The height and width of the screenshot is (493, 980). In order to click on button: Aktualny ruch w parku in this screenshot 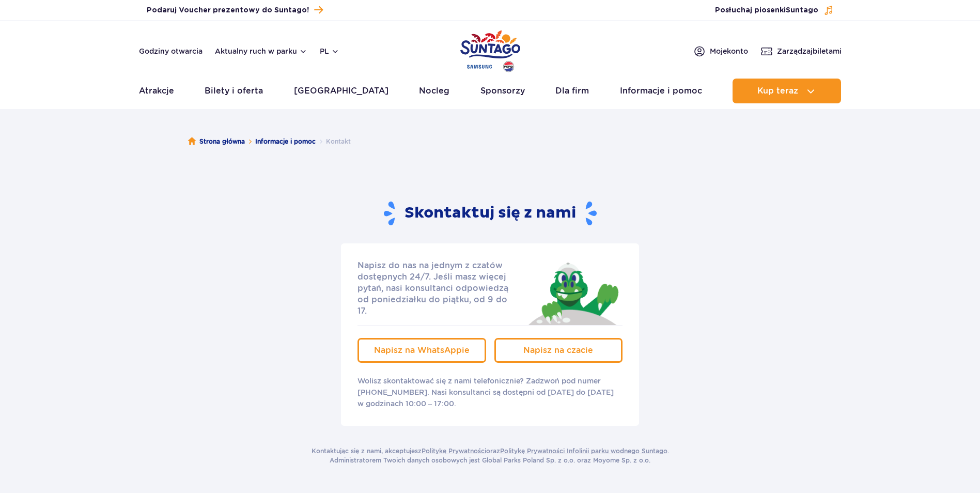, I will do `click(261, 51)`.